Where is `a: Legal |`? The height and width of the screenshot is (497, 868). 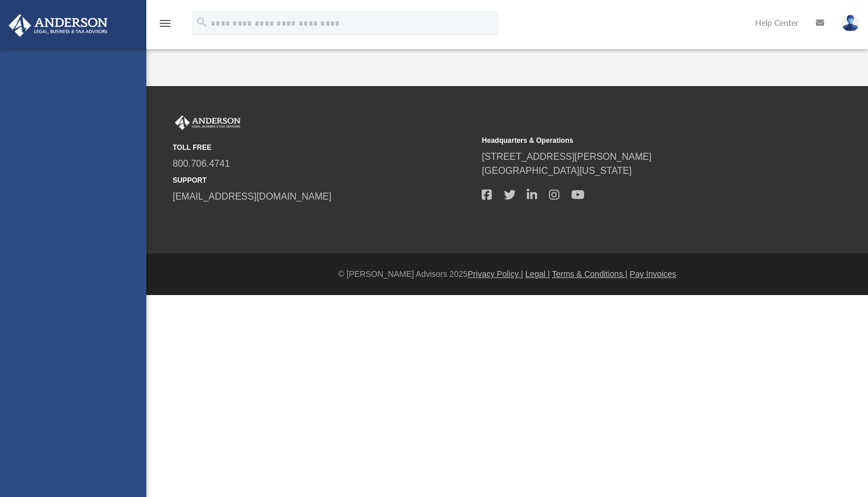 a: Legal | is located at coordinates (538, 274).